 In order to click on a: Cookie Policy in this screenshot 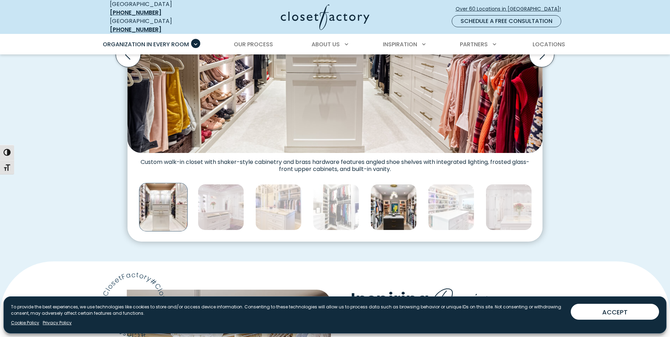, I will do `click(25, 323)`.